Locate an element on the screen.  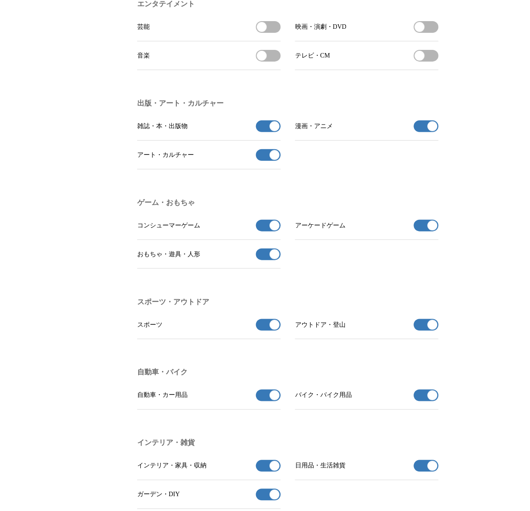
h3: 出版・アート・カルチャー is located at coordinates (288, 103).